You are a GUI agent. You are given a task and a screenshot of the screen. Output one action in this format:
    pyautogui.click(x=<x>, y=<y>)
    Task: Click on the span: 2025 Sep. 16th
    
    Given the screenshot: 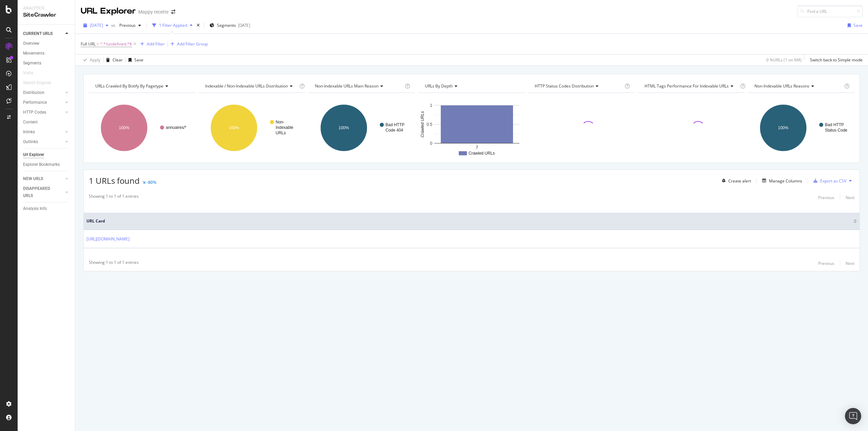 What is the action you would take?
    pyautogui.click(x=96, y=25)
    